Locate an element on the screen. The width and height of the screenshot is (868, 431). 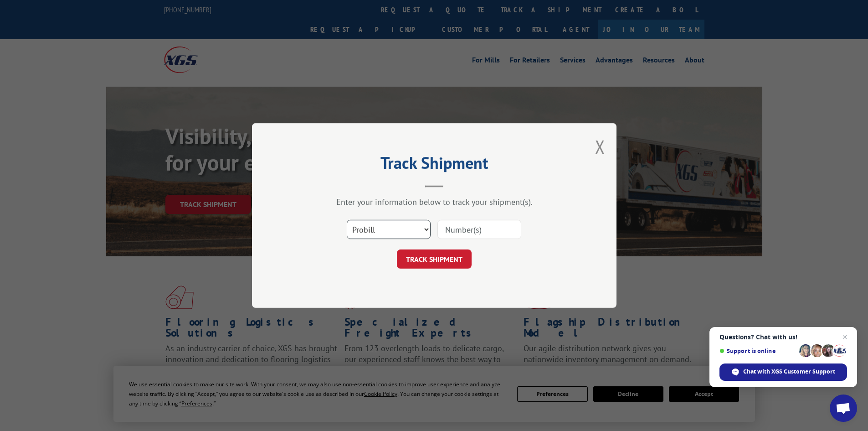
span: Questions? Chat with us! is located at coordinates (783, 337).